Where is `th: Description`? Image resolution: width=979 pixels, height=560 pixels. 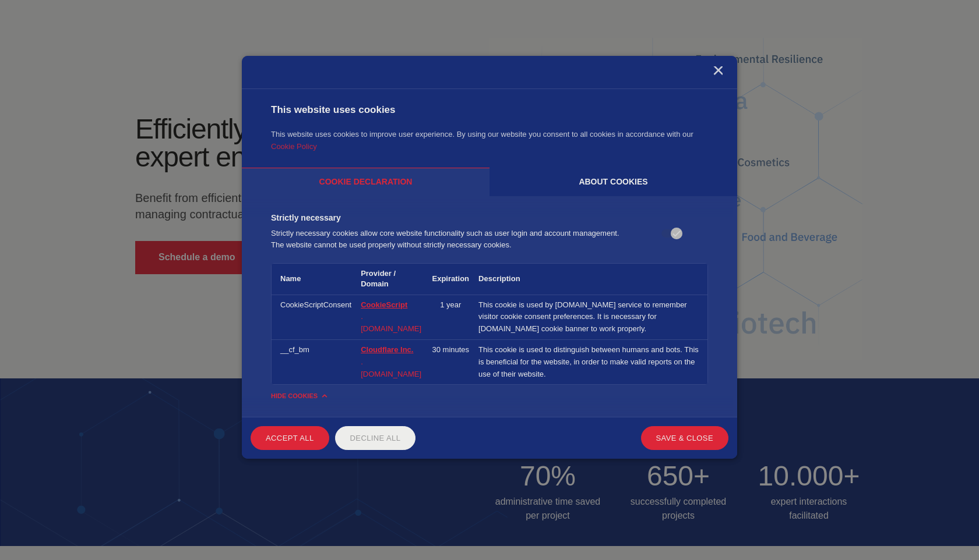 th: Description is located at coordinates (590, 279).